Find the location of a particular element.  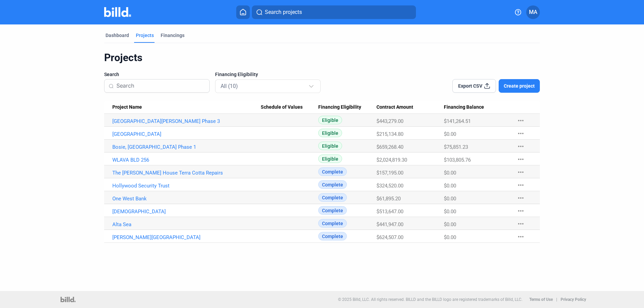

button: Create project is located at coordinates (519, 86).